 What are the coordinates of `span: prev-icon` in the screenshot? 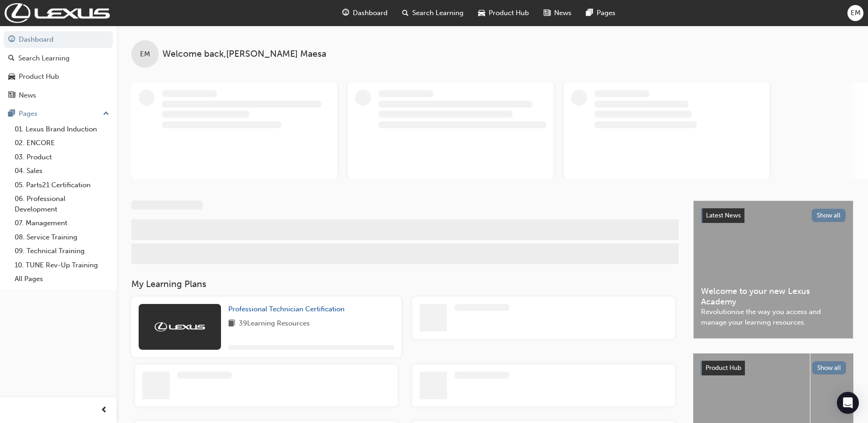 It's located at (104, 410).